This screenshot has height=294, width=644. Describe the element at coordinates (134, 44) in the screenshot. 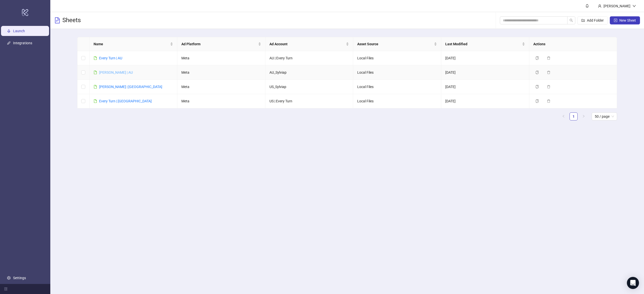

I see `th: Name` at that location.